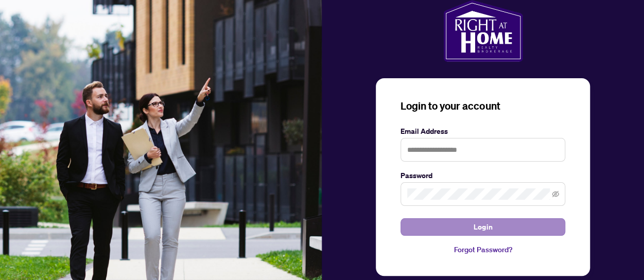 This screenshot has height=280, width=644. Describe the element at coordinates (483, 249) in the screenshot. I see `a: Forgot Password?` at that location.